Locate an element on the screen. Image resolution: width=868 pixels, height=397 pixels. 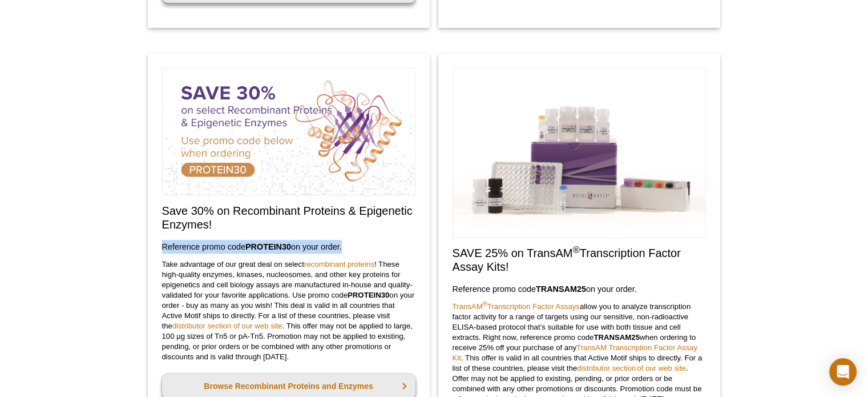
img: Save on TransAM is located at coordinates (579, 153).